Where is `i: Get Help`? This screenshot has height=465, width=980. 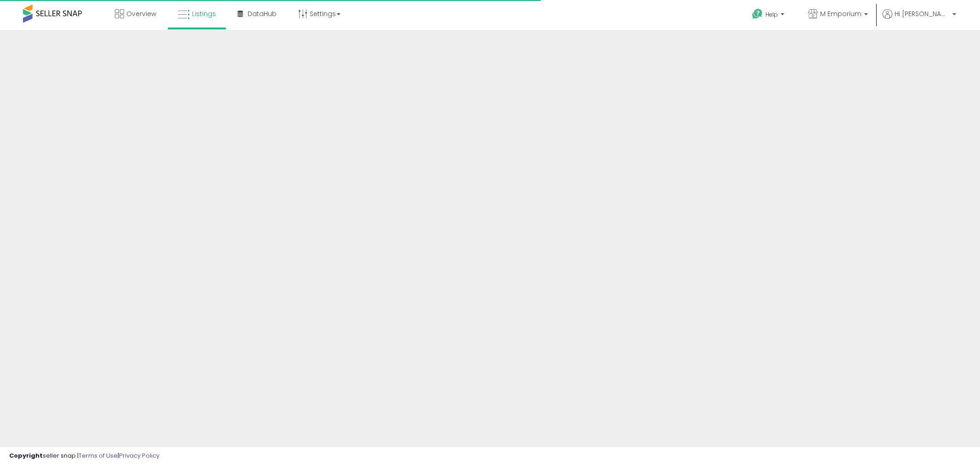
i: Get Help is located at coordinates (758, 14).